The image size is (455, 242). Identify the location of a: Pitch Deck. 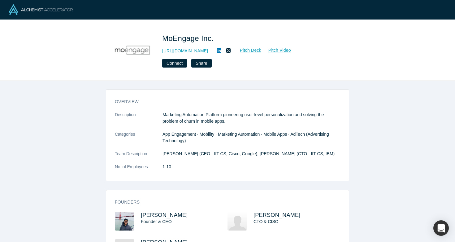
(247, 50).